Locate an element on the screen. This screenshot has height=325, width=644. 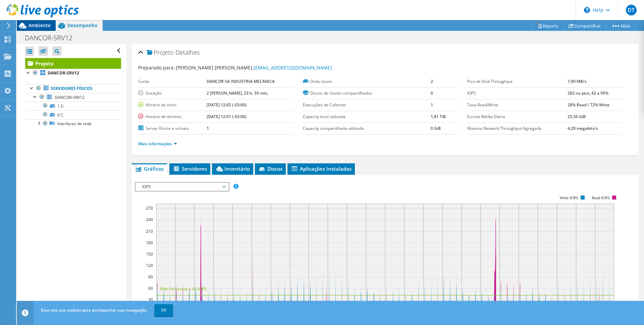
text: 150 is located at coordinates (149, 254).